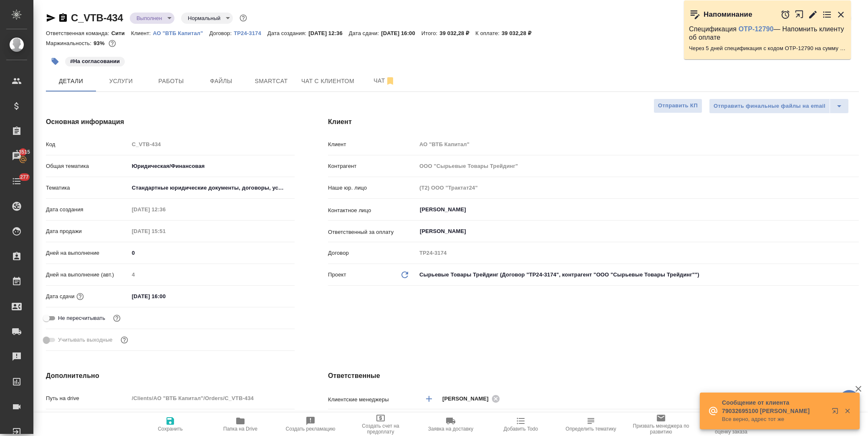  What do you see at coordinates (71, 81) in the screenshot?
I see `span: Детали` at bounding box center [71, 81].